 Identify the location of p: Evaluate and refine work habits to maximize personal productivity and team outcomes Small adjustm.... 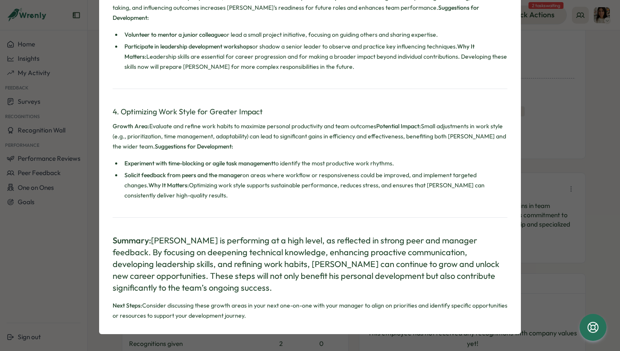
(310, 136).